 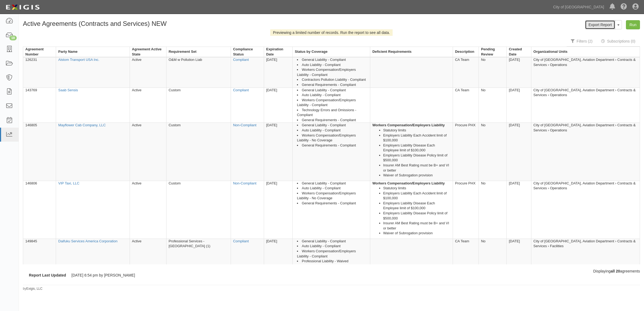 What do you see at coordinates (332, 80) in the screenshot?
I see `li: Contractors Pollution Liability - Compliant` at bounding box center [332, 80].